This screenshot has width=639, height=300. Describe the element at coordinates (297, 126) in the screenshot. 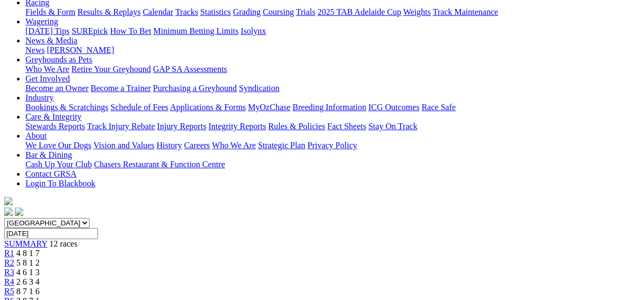

I see `a: Rules & Policies` at that location.